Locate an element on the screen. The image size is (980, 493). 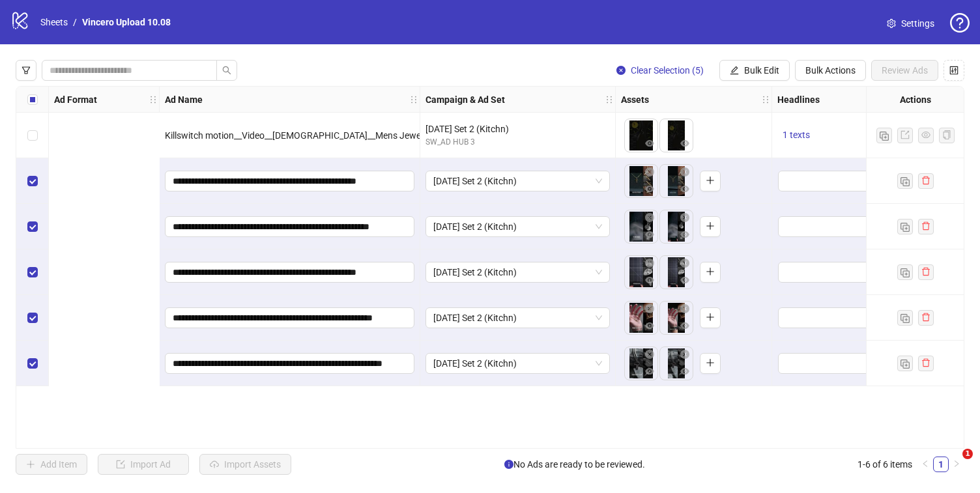
span: Bulk Actions is located at coordinates (830, 70).